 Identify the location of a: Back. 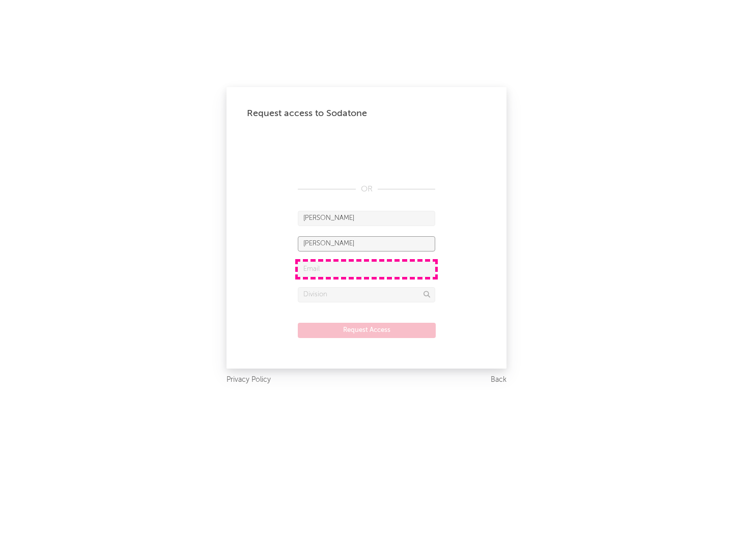
(498, 380).